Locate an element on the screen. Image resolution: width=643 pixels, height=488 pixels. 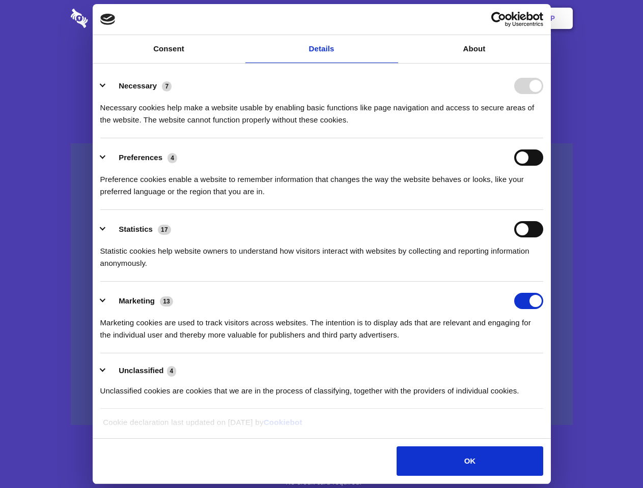
label: Marketing is located at coordinates (136, 301).